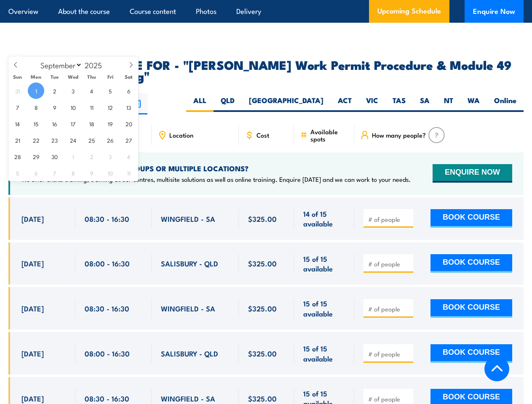  Describe the element at coordinates (73, 91) in the screenshot. I see `span: September 3, 2025` at that location.